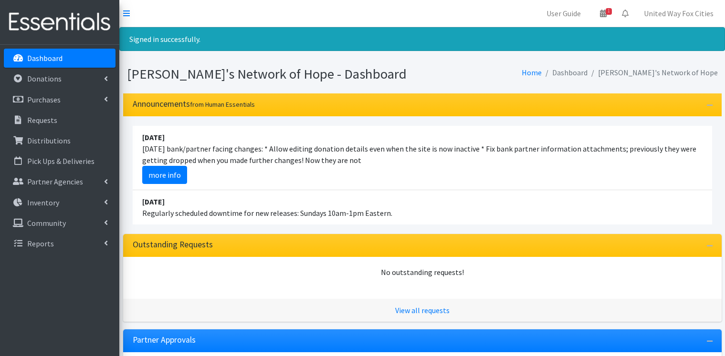 This screenshot has height=356, width=725. What do you see at coordinates (563, 13) in the screenshot?
I see `a: User Guide` at bounding box center [563, 13].